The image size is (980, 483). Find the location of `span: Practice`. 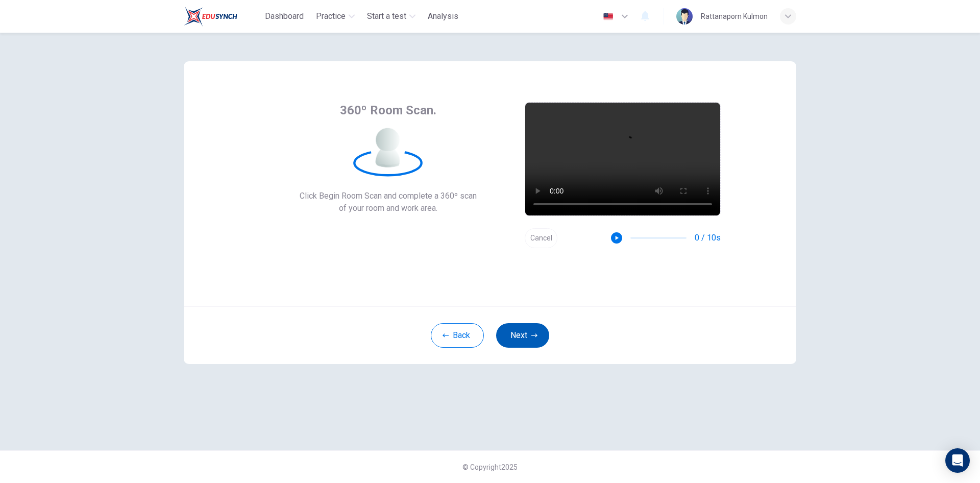

span: Practice is located at coordinates (331, 16).